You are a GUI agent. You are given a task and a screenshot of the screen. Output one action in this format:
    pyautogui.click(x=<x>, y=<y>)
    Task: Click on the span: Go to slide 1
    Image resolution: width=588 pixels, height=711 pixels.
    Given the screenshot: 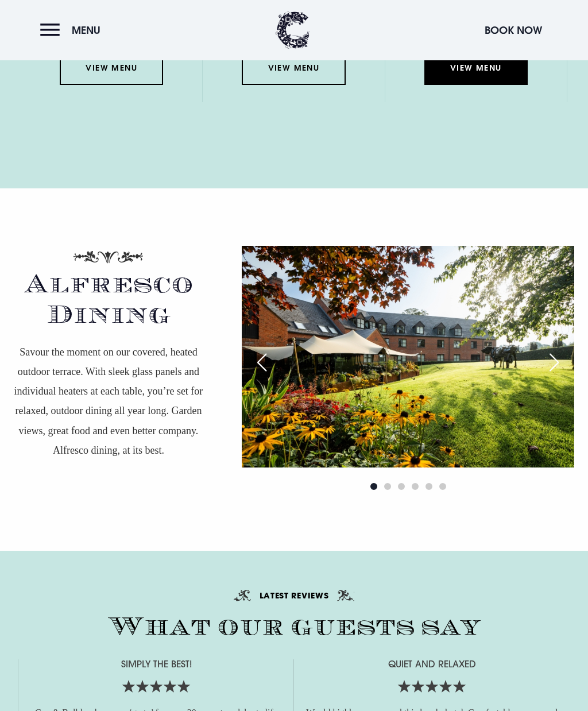 What is the action you would take?
    pyautogui.click(x=374, y=486)
    